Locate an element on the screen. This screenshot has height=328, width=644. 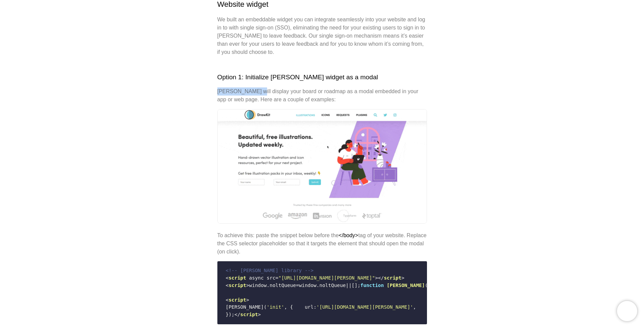
span: src is located at coordinates (271, 278).